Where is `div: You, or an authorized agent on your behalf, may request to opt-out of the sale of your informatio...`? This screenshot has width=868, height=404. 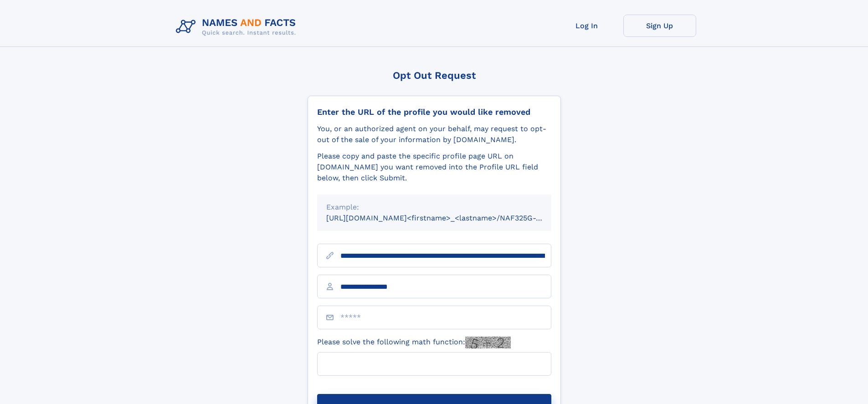 div: You, or an authorized agent on your behalf, may request to opt-out of the sale of your informatio... is located at coordinates (434, 134).